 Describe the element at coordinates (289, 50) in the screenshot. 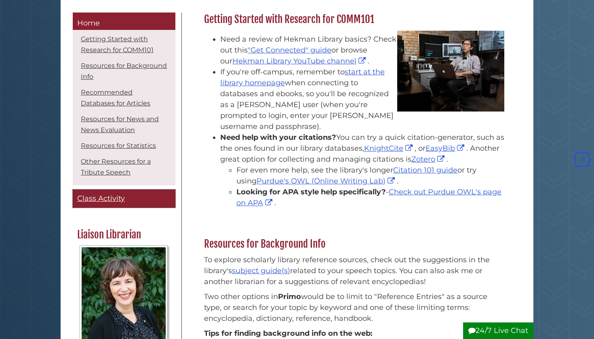

I see `a: "Get Connected" guide` at that location.